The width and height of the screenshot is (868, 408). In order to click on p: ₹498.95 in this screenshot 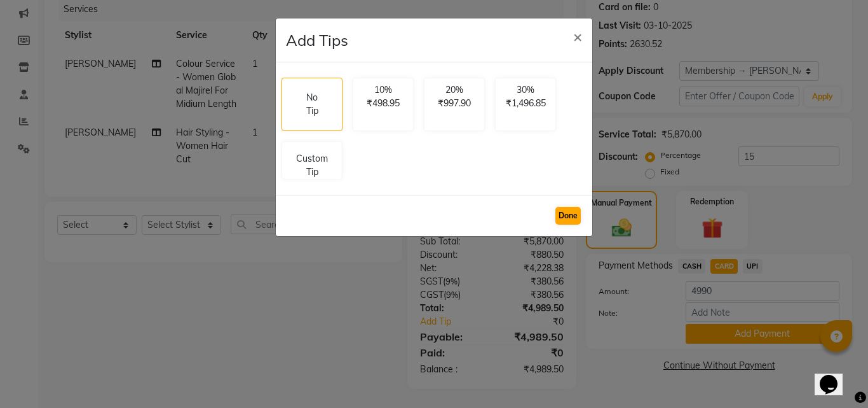, I will do `click(383, 103)`.